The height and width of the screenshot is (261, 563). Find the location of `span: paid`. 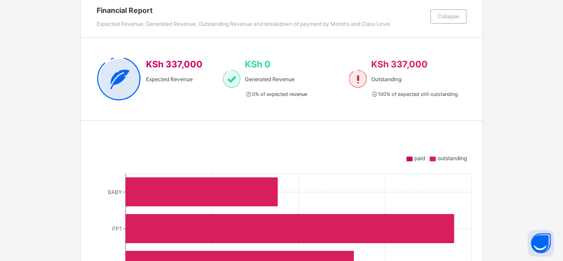

span: paid is located at coordinates (420, 158).